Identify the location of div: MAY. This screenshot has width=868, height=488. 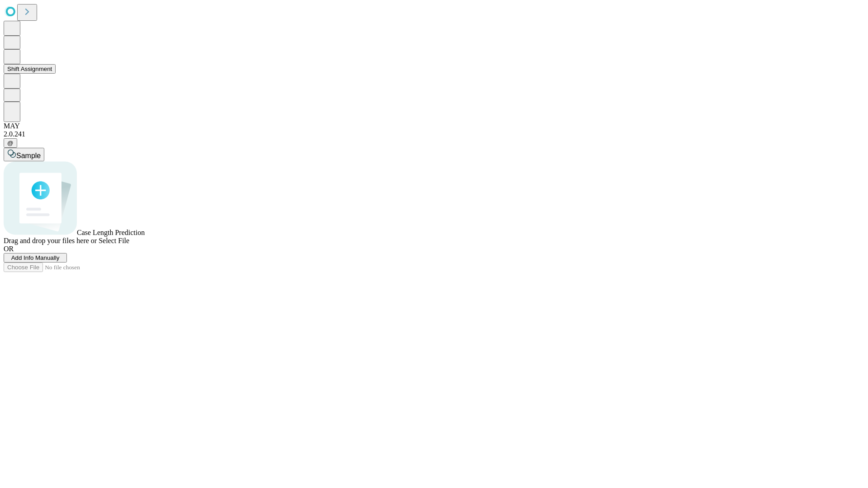
(434, 126).